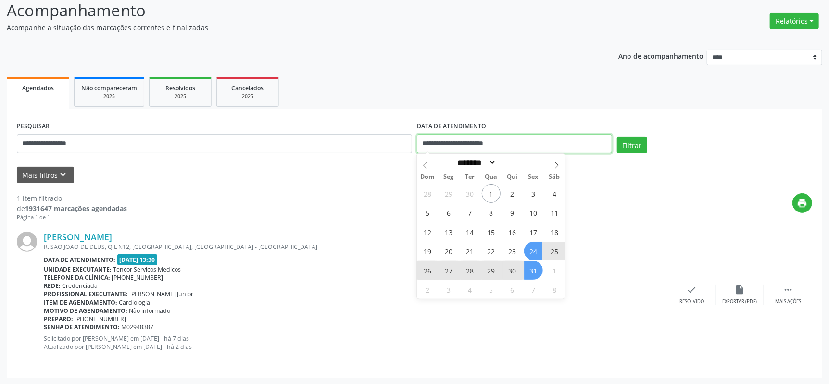  Describe the element at coordinates (470, 289) in the screenshot. I see `span: Novembro 4, 2025` at that location.